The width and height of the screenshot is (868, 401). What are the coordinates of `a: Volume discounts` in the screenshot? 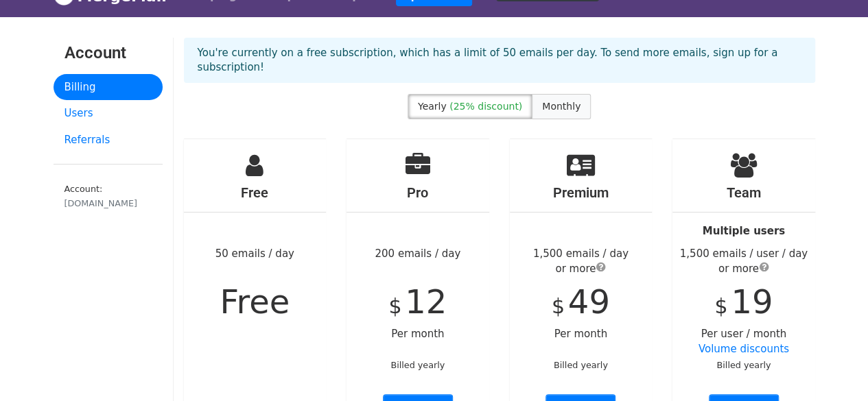 It's located at (745, 349).